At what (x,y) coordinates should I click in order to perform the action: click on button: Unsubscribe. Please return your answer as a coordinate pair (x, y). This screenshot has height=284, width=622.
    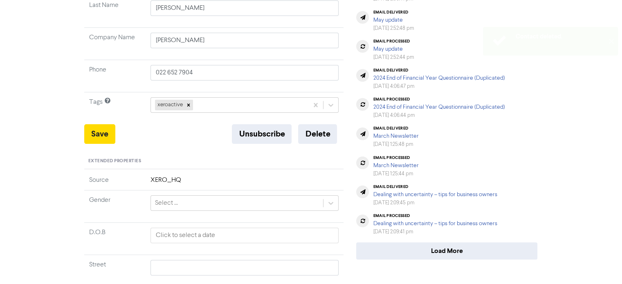
    Looking at the image, I should click on (262, 134).